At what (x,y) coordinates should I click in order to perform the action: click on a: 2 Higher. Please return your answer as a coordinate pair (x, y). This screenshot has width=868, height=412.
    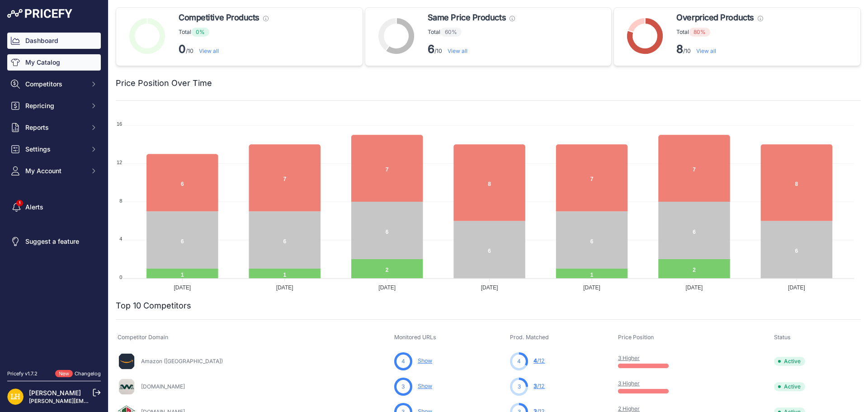
    Looking at the image, I should click on (629, 408).